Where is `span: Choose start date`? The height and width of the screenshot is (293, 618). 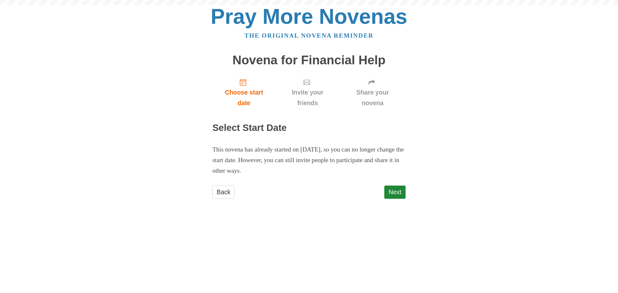
span: Choose start date is located at coordinates (244, 98).